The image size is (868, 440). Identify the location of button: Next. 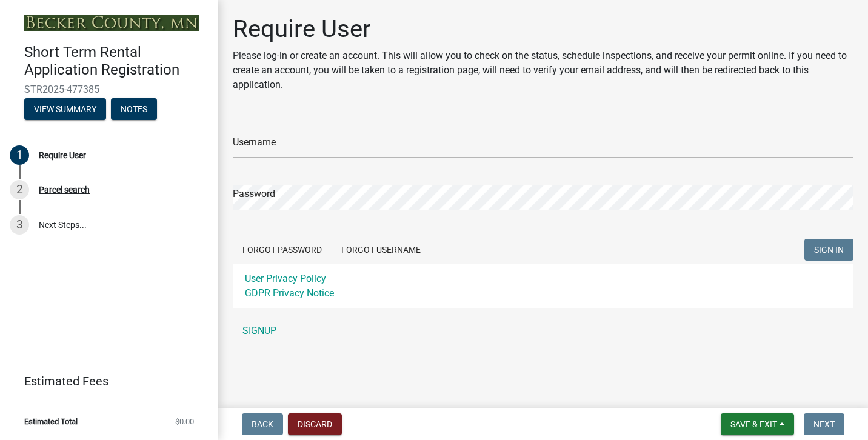
(824, 424).